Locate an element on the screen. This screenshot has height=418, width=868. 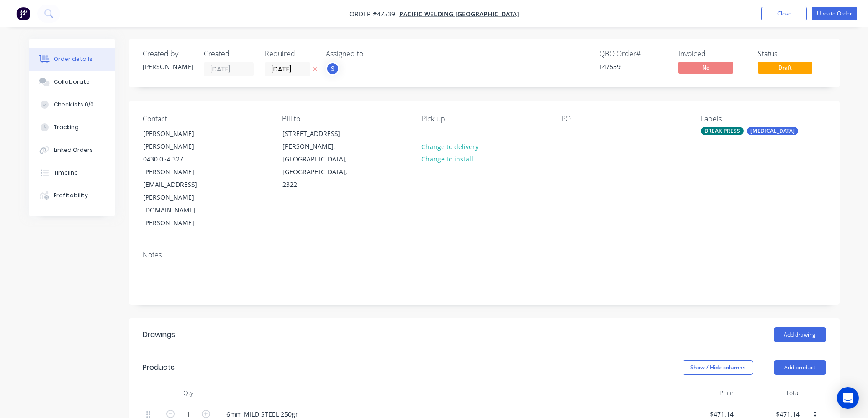
img: Factory is located at coordinates (23, 14).